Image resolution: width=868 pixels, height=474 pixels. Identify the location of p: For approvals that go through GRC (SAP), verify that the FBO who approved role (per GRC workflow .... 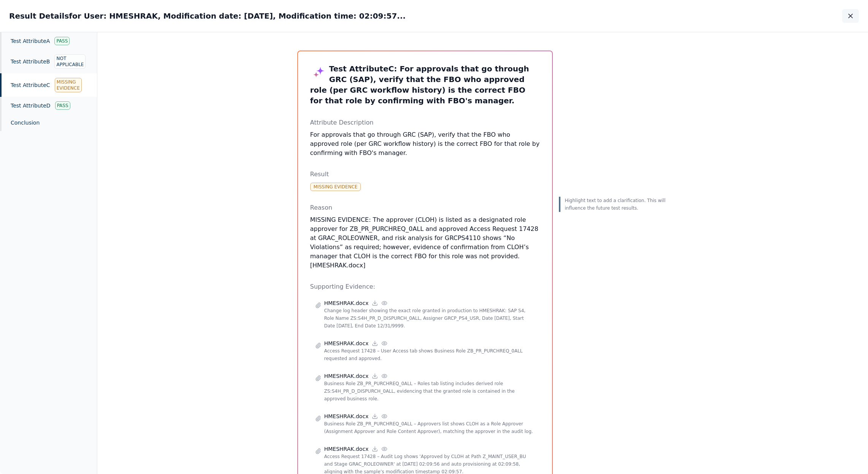
(425, 144).